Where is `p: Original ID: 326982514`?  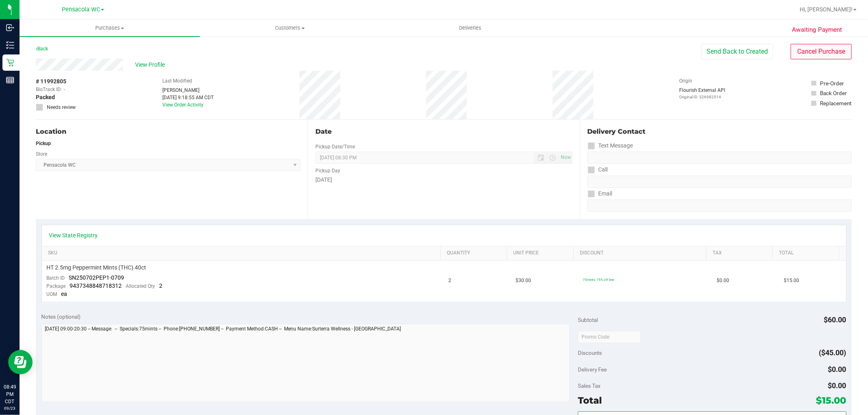 p: Original ID: 326982514 is located at coordinates (702, 97).